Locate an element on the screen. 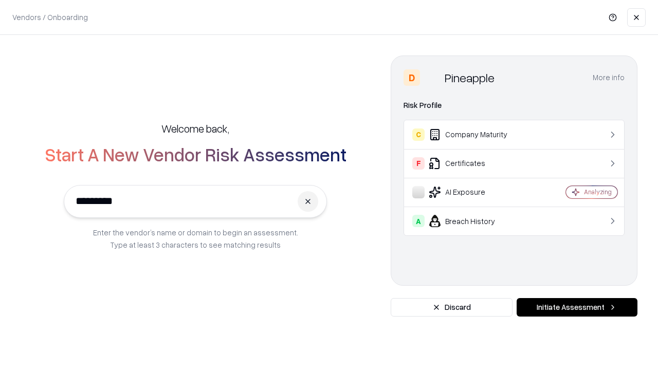 The height and width of the screenshot is (370, 658). button: Initiate Assessment is located at coordinates (577, 307).